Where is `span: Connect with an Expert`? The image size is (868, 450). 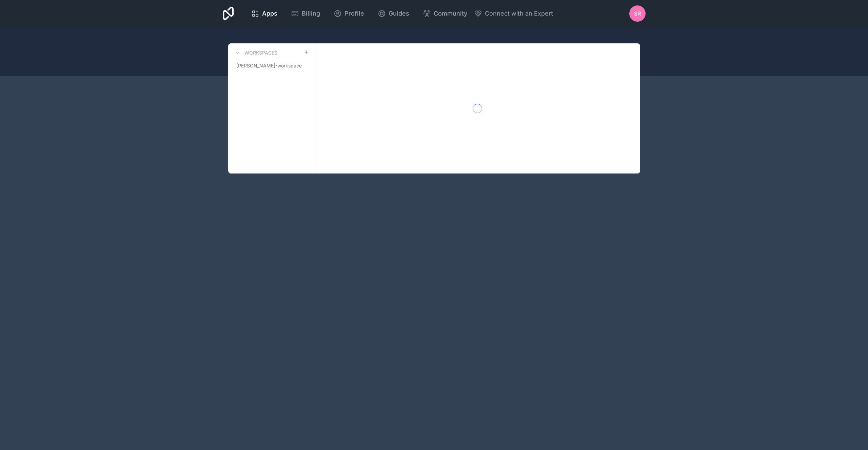
span: Connect with an Expert is located at coordinates (518, 14).